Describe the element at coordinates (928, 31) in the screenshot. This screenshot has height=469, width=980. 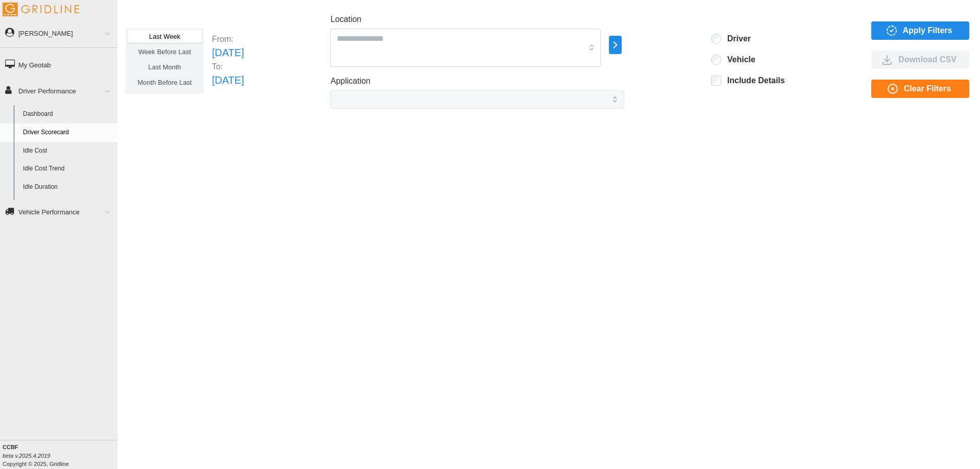
I see `span: Apply Filters` at that location.